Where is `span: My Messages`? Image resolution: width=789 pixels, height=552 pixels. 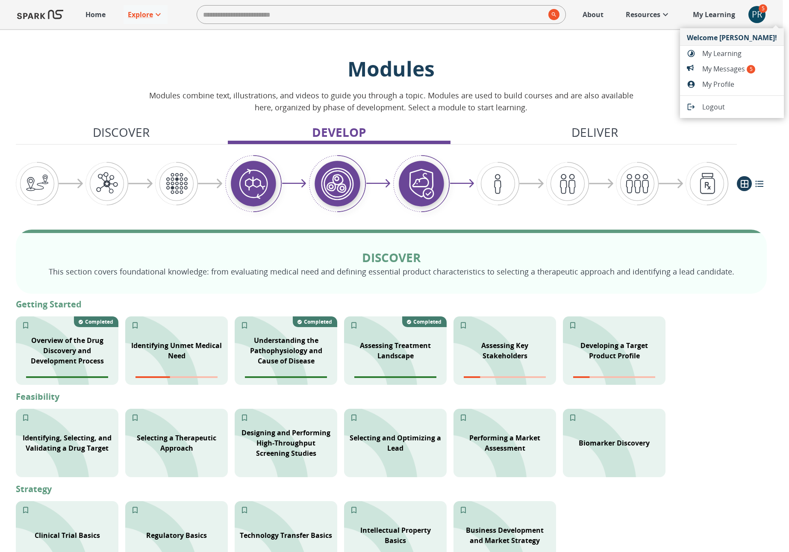
span: My Messages is located at coordinates (739, 69).